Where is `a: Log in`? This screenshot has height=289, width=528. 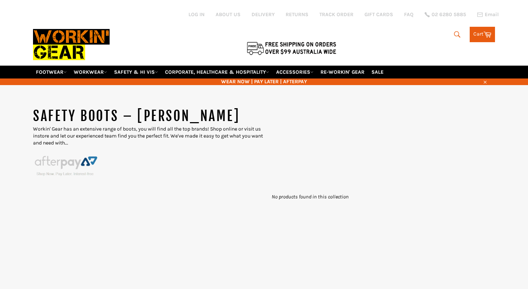
a: Log in is located at coordinates (196, 14).